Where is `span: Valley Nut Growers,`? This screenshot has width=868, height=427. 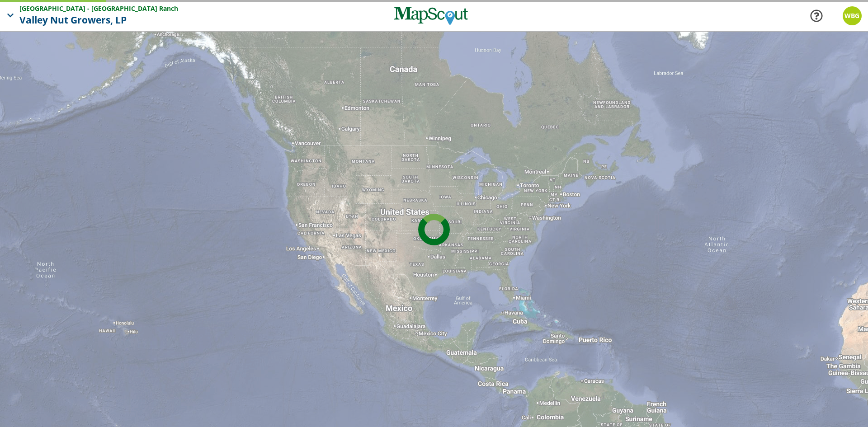
span: Valley Nut Growers, is located at coordinates (67, 20).